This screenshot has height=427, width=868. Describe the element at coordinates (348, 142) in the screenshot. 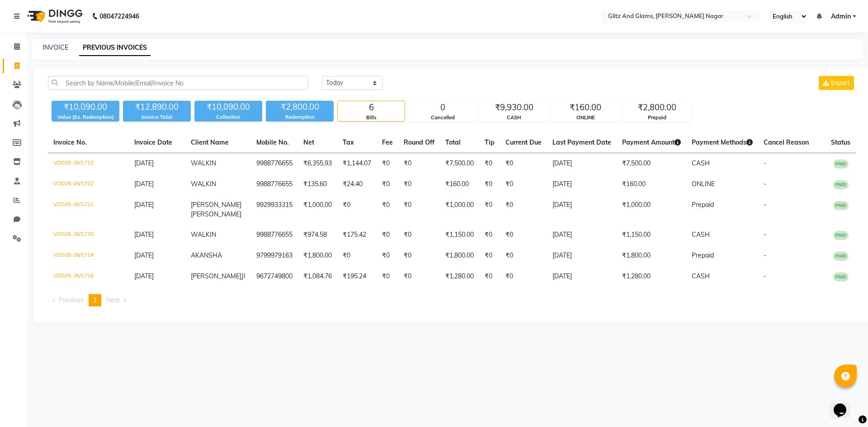

I see `span: Tax` at that location.